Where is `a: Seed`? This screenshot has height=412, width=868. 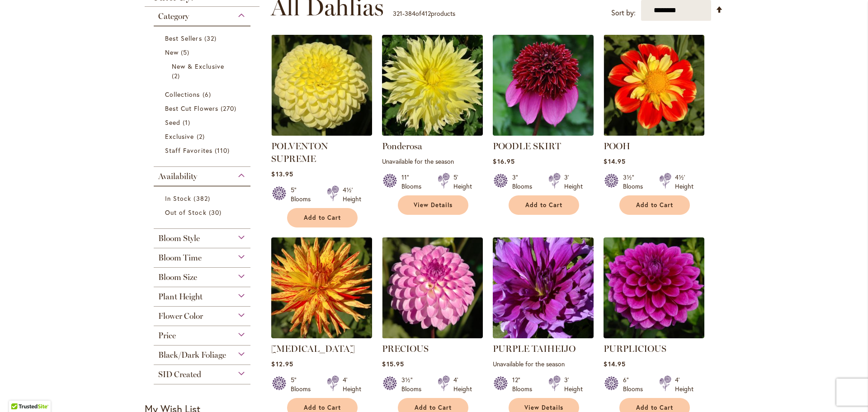
a: Seed is located at coordinates (203, 122).